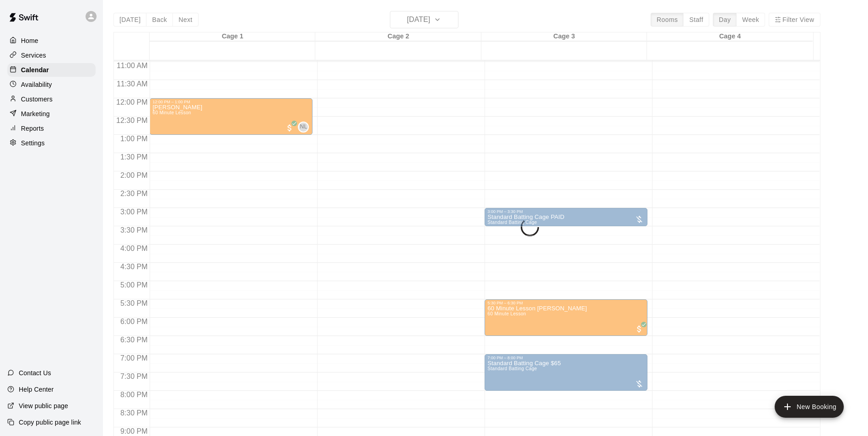 Image resolution: width=868 pixels, height=436 pixels. What do you see at coordinates (51, 143) in the screenshot?
I see `a: Settings` at bounding box center [51, 143].